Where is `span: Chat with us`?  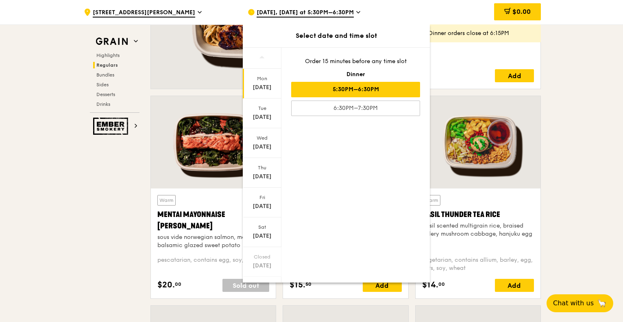
span: Chat with us is located at coordinates (573, 303).